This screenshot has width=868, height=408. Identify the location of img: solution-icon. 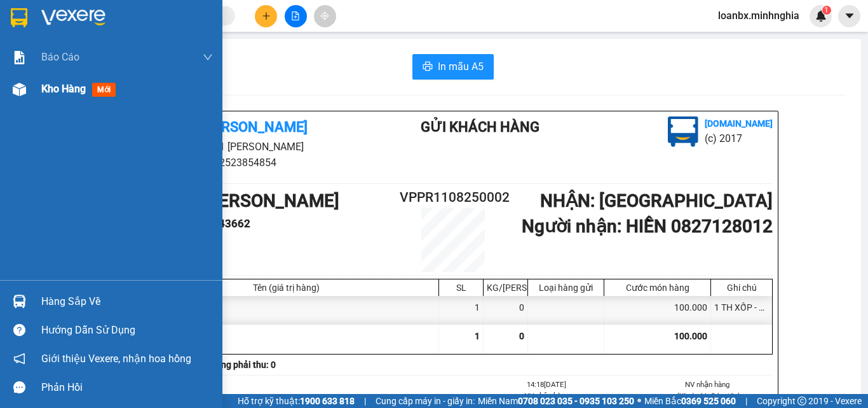
(19, 57).